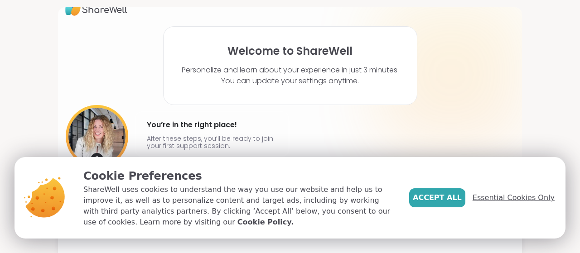 The image size is (580, 253). I want to click on h1: Welcome to ShareWell, so click(290, 51).